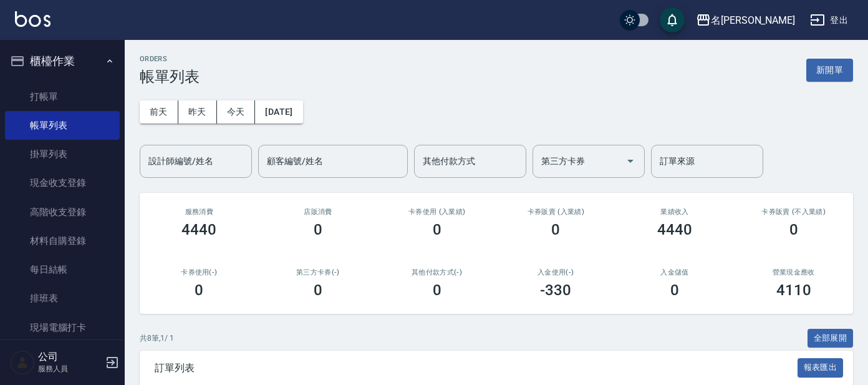  Describe the element at coordinates (830, 69) in the screenshot. I see `a: 新開單` at that location.